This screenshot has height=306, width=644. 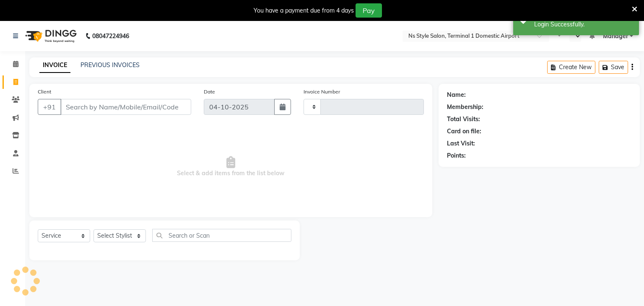 What do you see at coordinates (464, 131) in the screenshot?
I see `div: Card on file:` at bounding box center [464, 131].